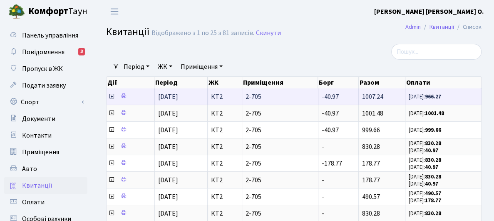  What do you see at coordinates (433, 200) in the screenshot?
I see `b: 178.77` at bounding box center [433, 200].